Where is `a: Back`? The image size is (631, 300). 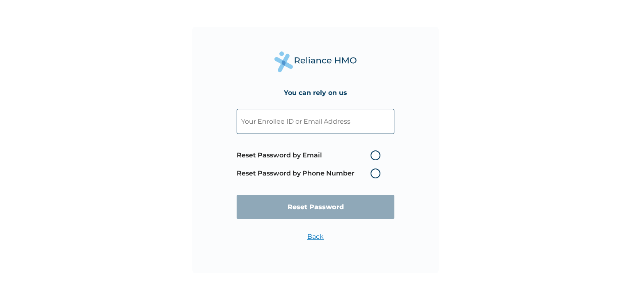
a: Back is located at coordinates (316, 236).